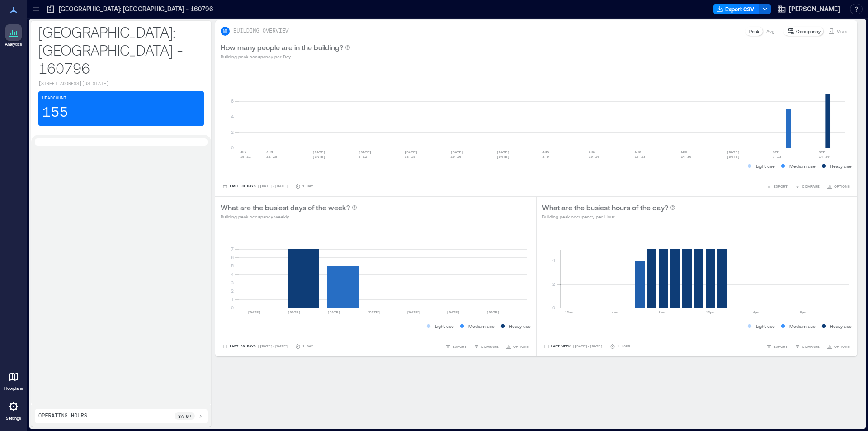  What do you see at coordinates (285, 56) in the screenshot?
I see `p: Building peak occupancy per Day` at bounding box center [285, 56].